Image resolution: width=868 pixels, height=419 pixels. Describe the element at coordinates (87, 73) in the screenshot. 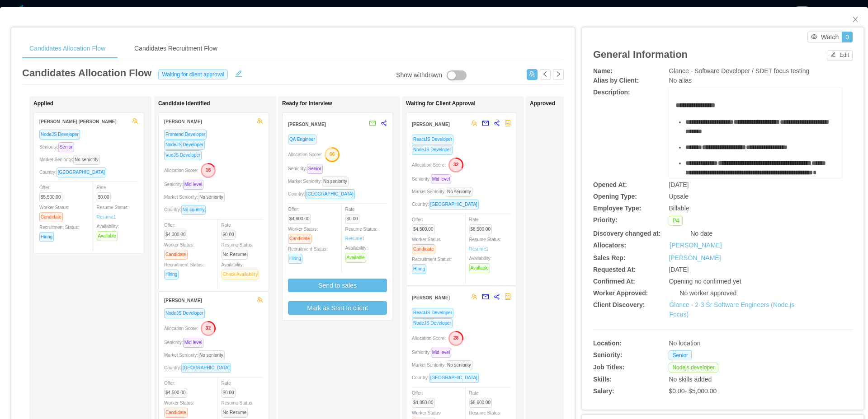

I see `article: Candidates Allocation Flow` at that location.